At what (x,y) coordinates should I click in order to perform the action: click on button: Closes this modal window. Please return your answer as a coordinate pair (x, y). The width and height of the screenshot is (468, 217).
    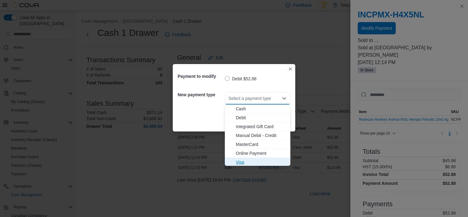
    Looking at the image, I should click on (290, 69).